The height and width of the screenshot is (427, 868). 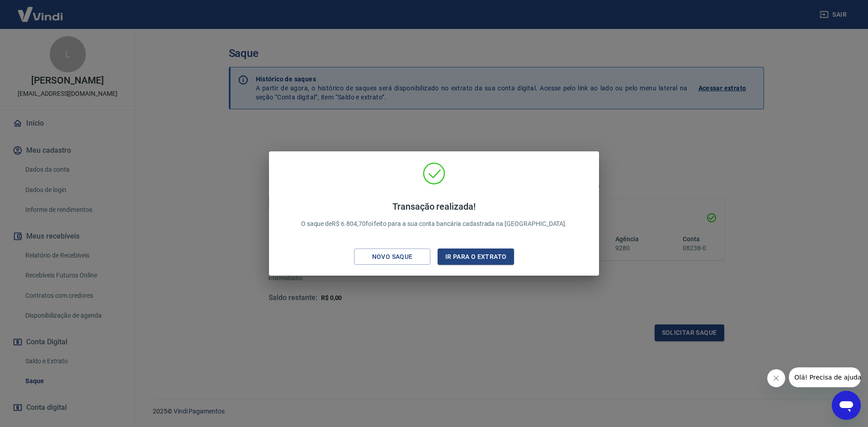 I want to click on button: Ir para o extrato, so click(x=475, y=256).